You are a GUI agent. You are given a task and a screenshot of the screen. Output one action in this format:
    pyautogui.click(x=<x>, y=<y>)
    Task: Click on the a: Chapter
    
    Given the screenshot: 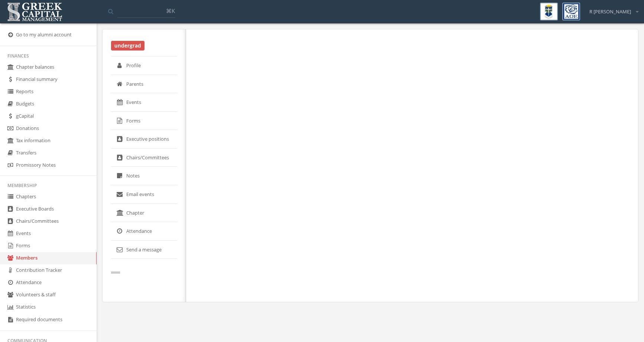 What is the action you would take?
    pyautogui.click(x=144, y=213)
    